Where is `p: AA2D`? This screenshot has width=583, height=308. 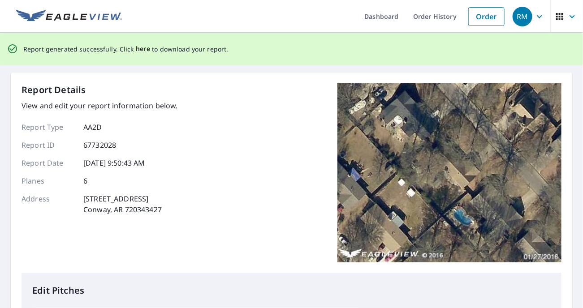 p: AA2D is located at coordinates (93, 127).